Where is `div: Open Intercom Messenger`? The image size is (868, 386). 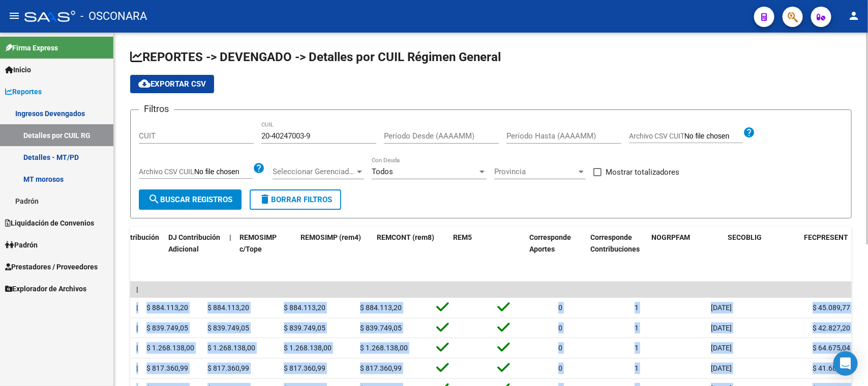
div: Open Intercom Messenger is located at coordinates (846, 364).